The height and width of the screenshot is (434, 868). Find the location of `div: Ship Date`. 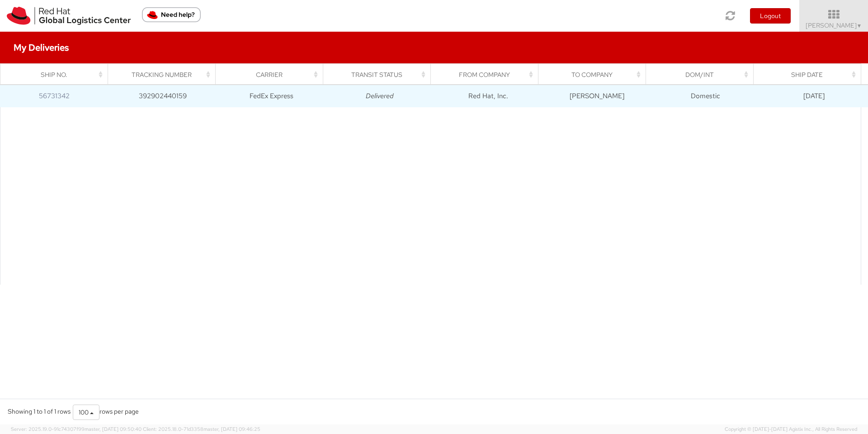

div: Ship Date is located at coordinates (811, 75).